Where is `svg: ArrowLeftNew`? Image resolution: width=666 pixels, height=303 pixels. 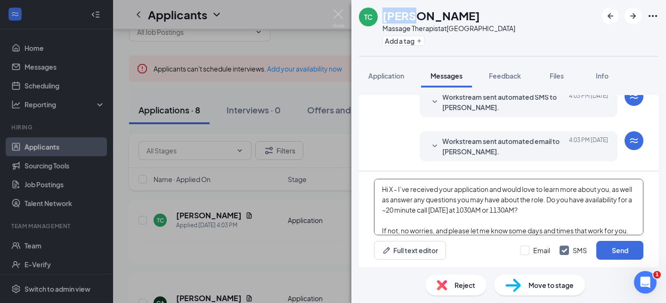
svg: ArrowLeftNew is located at coordinates (610, 16).